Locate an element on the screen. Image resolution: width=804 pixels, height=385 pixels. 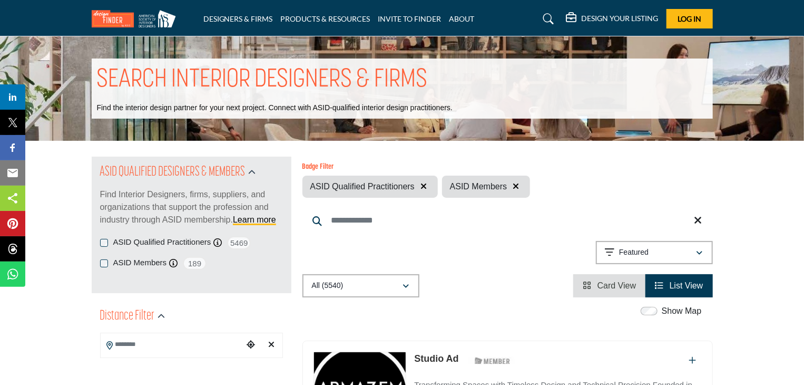
label: ASID Members is located at coordinates (140, 262).